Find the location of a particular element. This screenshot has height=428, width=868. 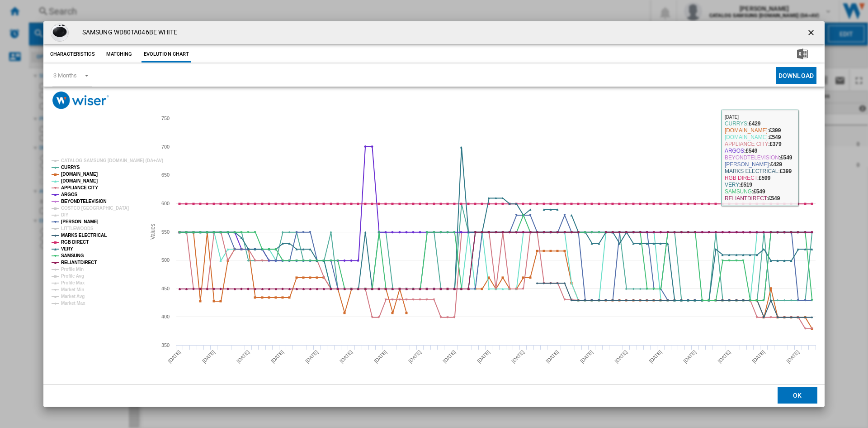

tspan: MARKS ELECTRICAL is located at coordinates (84, 235).